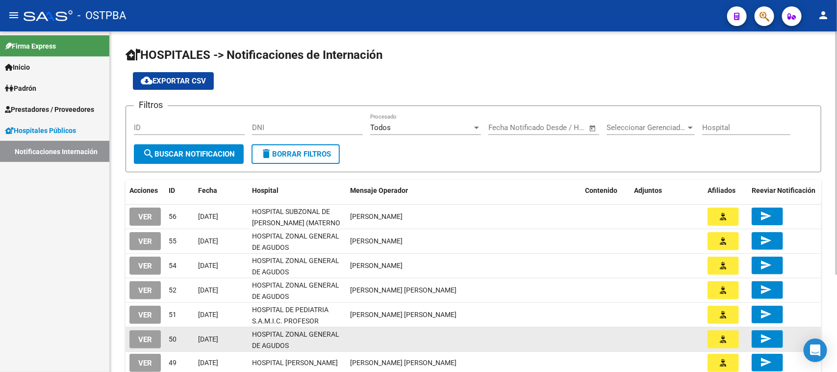 Image resolution: width=837 pixels, height=372 pixels. I want to click on span: Reeviar Notificación, so click(783, 190).